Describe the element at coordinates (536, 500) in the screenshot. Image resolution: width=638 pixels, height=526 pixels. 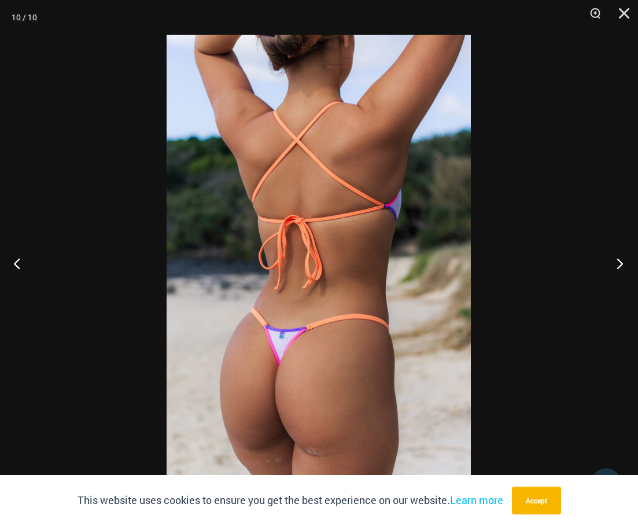
I see `button: Accept` at that location.